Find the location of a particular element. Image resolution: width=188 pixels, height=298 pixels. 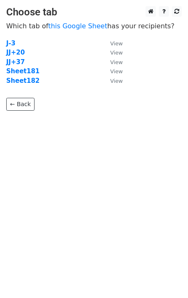

a: Sheet182 is located at coordinates (23, 81).